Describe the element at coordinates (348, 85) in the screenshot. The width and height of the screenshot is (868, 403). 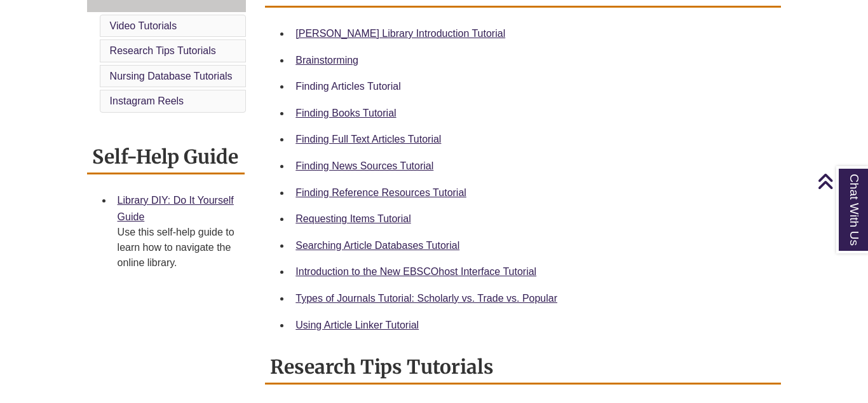
I see `a: Finding Articles Tutorial` at that location.